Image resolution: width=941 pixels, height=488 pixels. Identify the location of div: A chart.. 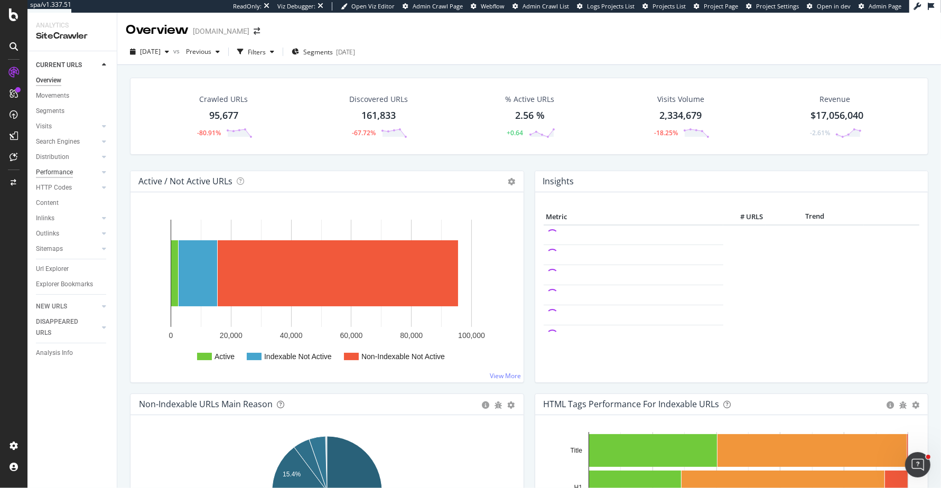
(327, 292).